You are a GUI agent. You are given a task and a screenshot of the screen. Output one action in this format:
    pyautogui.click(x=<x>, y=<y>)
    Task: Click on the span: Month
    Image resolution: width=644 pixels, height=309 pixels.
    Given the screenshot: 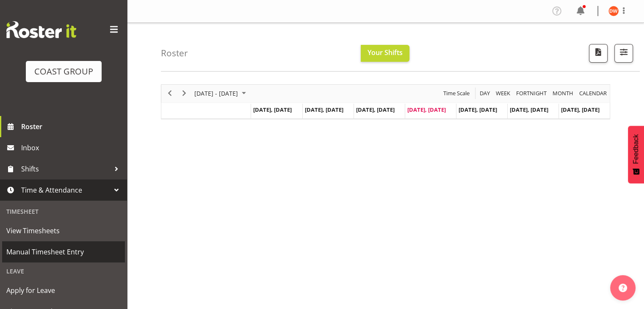 What is the action you would take?
    pyautogui.click(x=562, y=93)
    